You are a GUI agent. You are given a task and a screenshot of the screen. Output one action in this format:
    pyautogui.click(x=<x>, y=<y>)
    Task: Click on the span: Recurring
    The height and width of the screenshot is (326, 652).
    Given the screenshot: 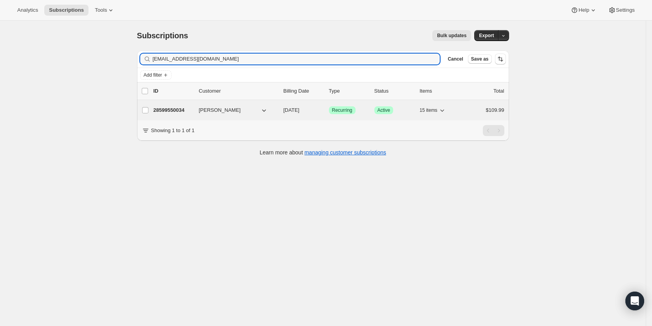 What is the action you would take?
    pyautogui.click(x=342, y=110)
    